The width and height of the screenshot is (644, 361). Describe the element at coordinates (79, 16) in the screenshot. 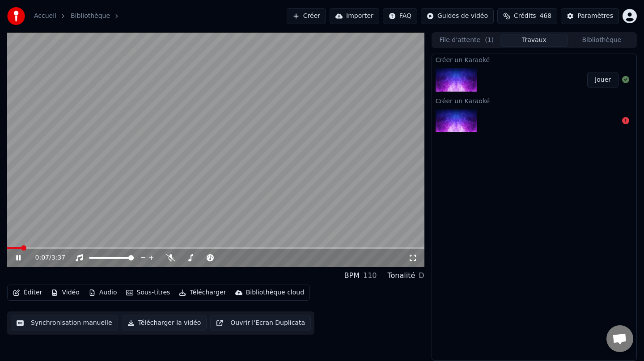

I see `nav: breadcrumb` at that location.